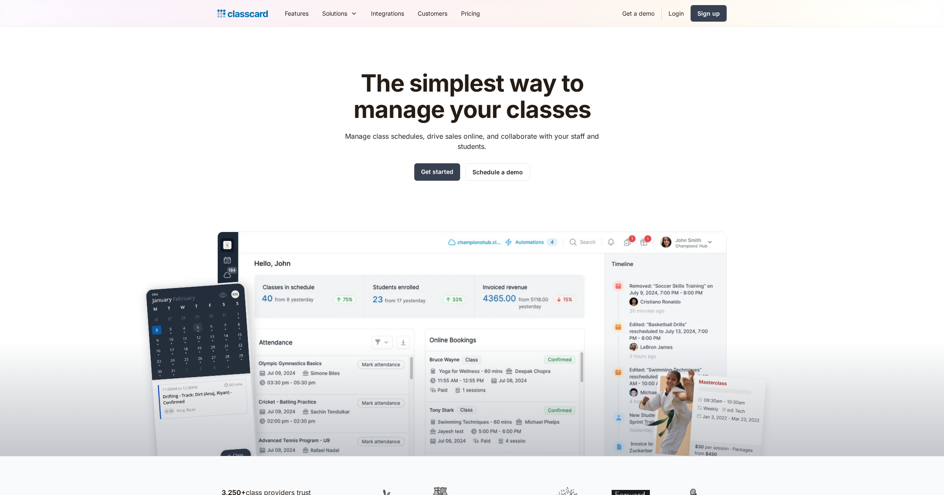  I want to click on a: Sign up, so click(709, 13).